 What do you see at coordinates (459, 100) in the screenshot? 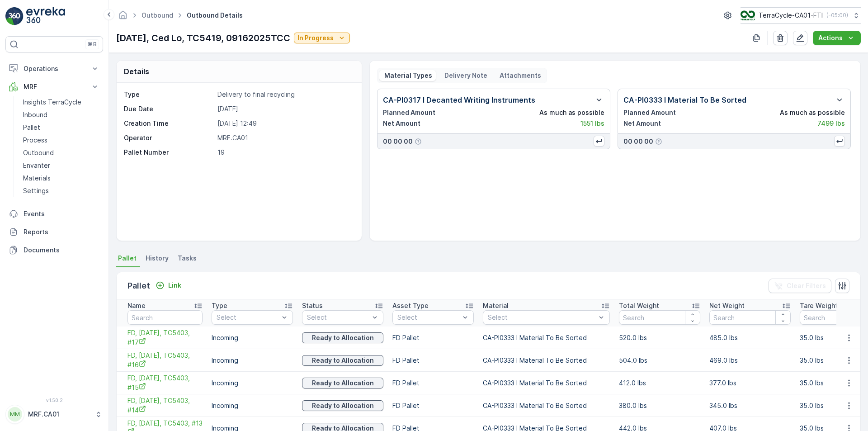
I see `p: CA-PI0317 I Decanted Writing Instruments` at bounding box center [459, 100].